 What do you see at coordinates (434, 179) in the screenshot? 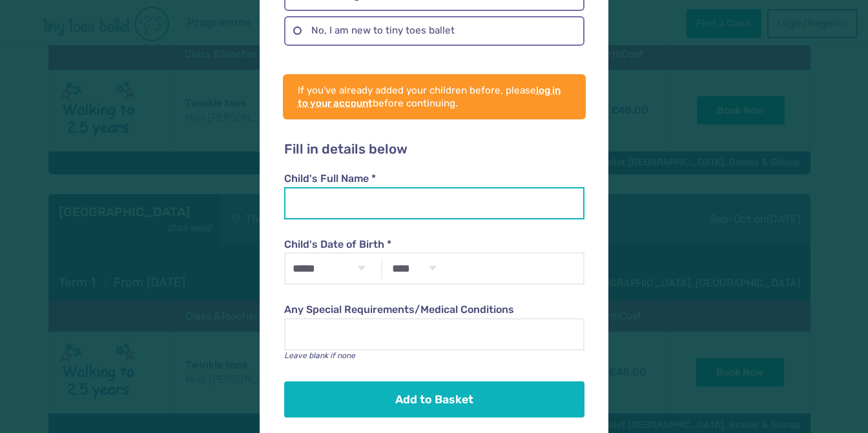
I see `label: Child's Full Name *` at bounding box center [434, 179].